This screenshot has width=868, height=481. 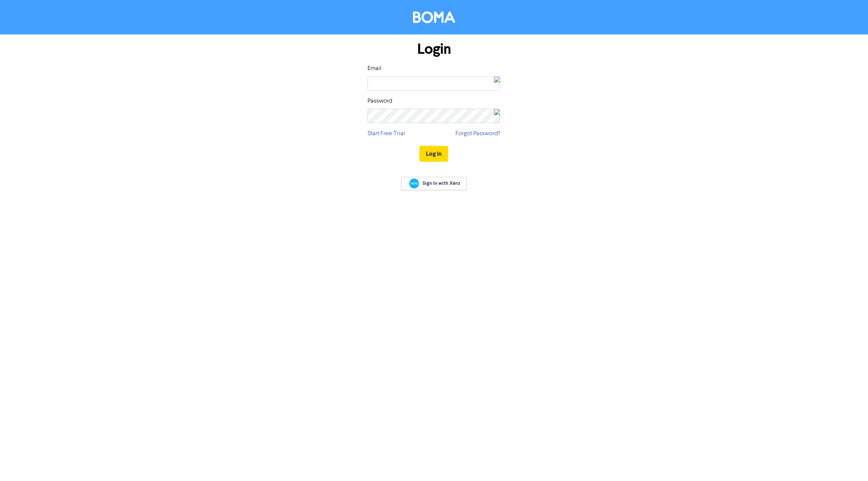 What do you see at coordinates (434, 154) in the screenshot?
I see `button: Log In` at bounding box center [434, 154].